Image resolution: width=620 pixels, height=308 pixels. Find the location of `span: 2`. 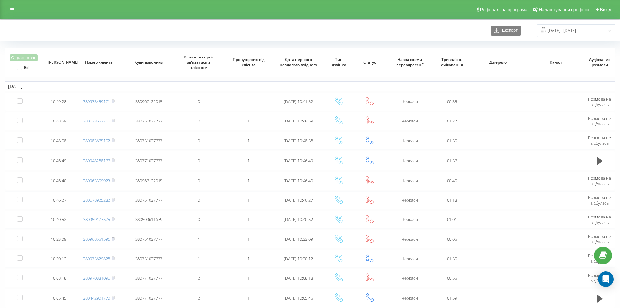

span: 2 is located at coordinates (199, 298).